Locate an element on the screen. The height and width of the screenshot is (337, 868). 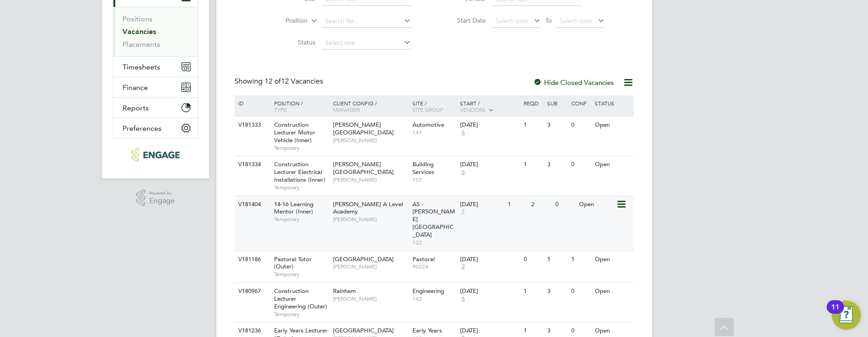
div: Position / is located at coordinates (299, 107).